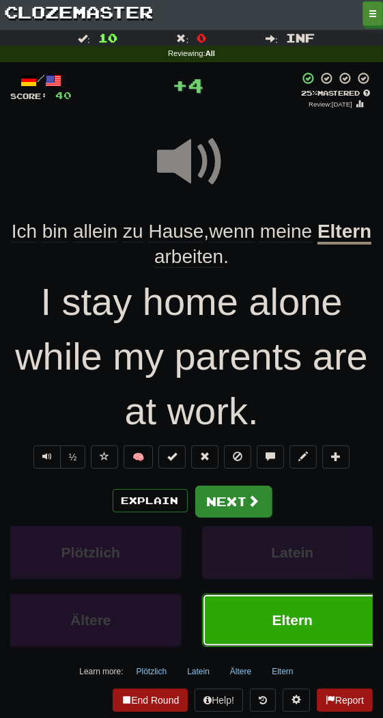 The image size is (383, 718). Describe the element at coordinates (300, 38) in the screenshot. I see `span: Inf` at that location.